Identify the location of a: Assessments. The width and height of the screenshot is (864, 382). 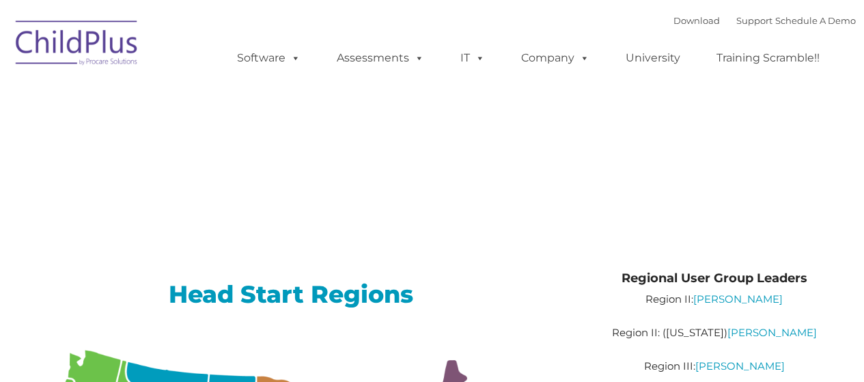
(380, 58).